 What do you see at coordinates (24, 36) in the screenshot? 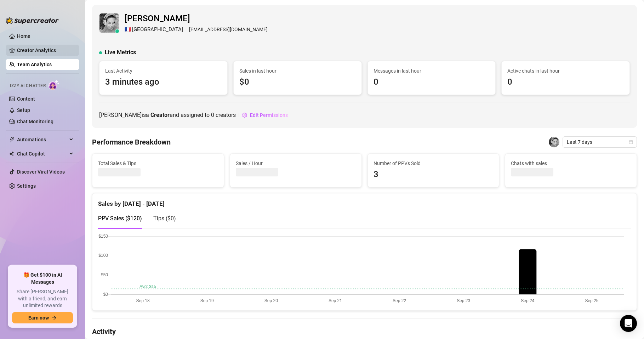
I see `a: Home` at bounding box center [24, 36].